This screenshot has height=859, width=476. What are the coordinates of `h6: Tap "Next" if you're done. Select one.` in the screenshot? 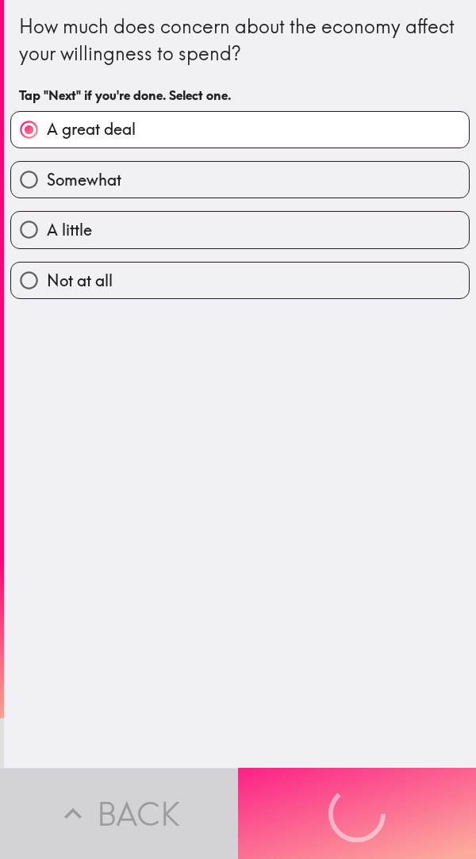 It's located at (239, 95).